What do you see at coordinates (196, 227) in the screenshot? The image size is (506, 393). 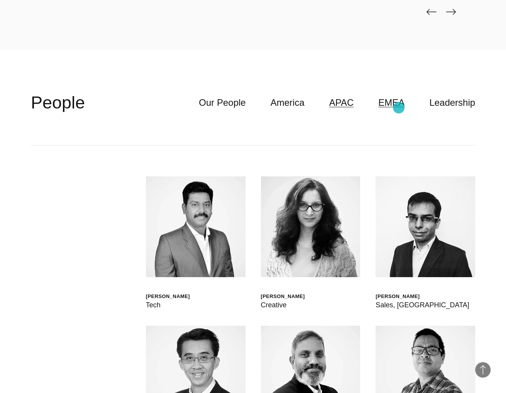 I see `img: Ramesh Sankaran` at bounding box center [196, 227].